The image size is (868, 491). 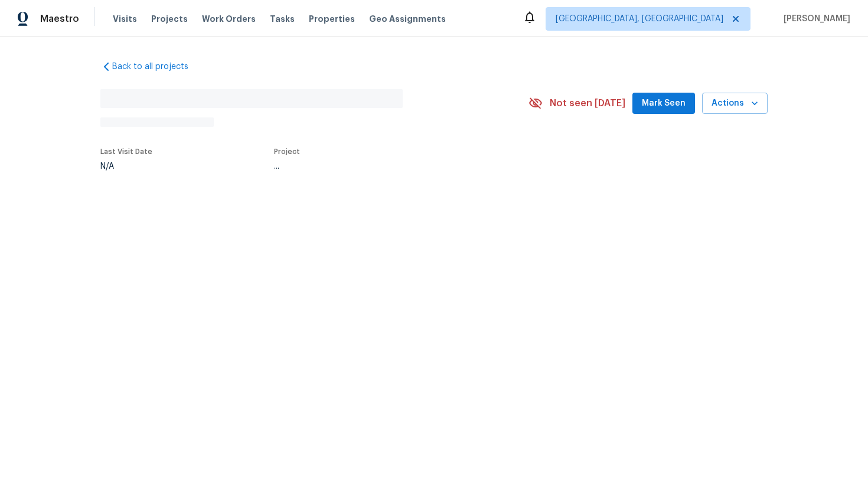 I want to click on span: Project, so click(x=287, y=151).